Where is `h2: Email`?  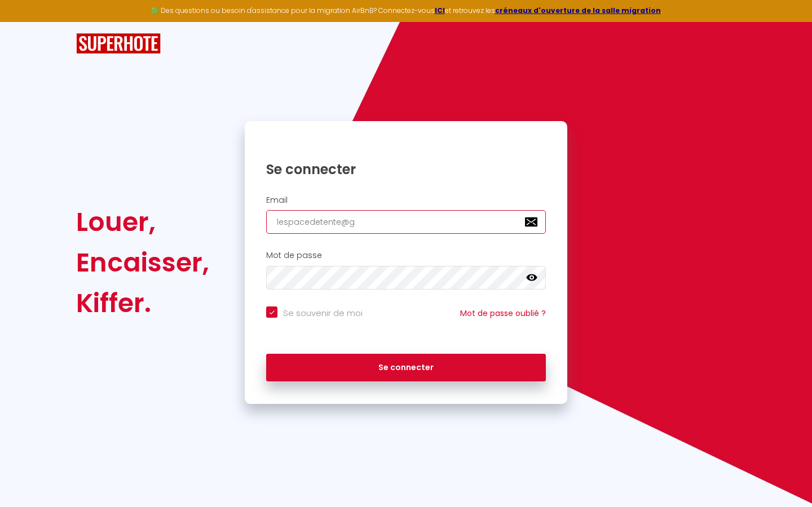
h2: Email is located at coordinates (406, 200).